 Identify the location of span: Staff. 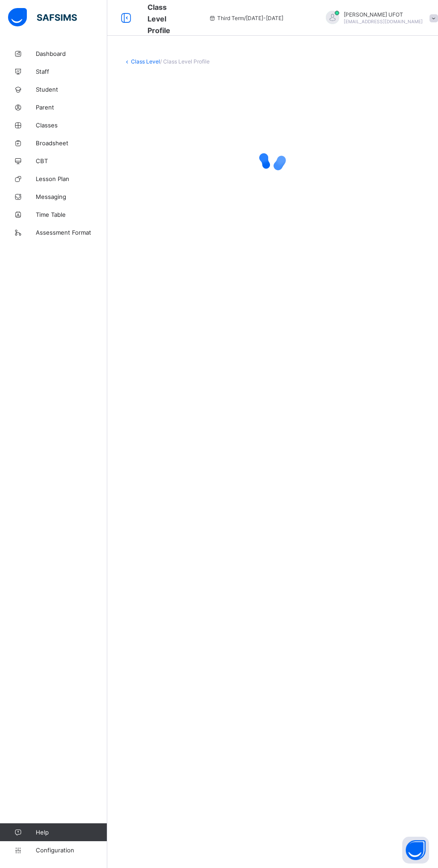
(71, 71).